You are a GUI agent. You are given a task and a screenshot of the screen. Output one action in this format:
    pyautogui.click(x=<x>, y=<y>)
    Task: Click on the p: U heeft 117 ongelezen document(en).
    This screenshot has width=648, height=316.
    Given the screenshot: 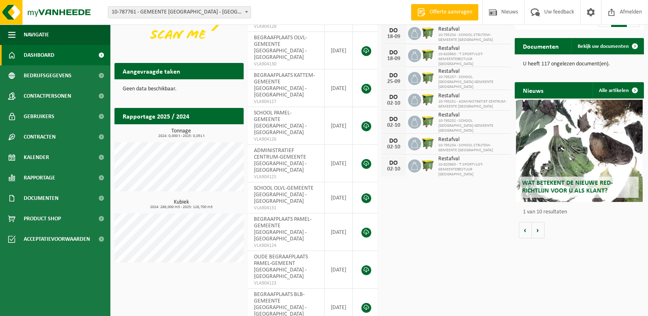 What is the action you would take?
    pyautogui.click(x=579, y=64)
    